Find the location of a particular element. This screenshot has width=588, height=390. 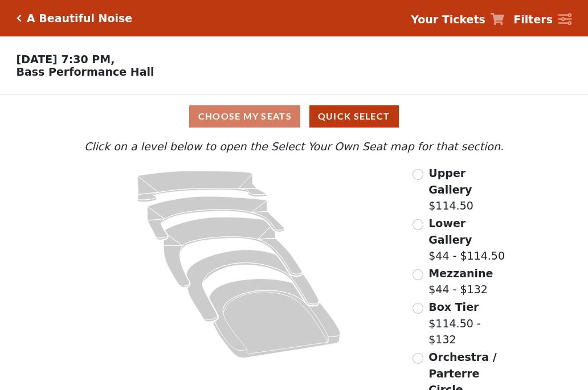

strong: Your Tickets is located at coordinates (448, 19).